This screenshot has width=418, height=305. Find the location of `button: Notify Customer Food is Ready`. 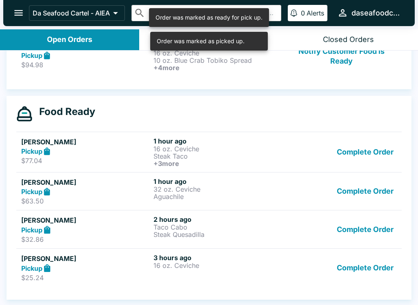

button: Notify Customer Food is Ready is located at coordinates (341, 56).